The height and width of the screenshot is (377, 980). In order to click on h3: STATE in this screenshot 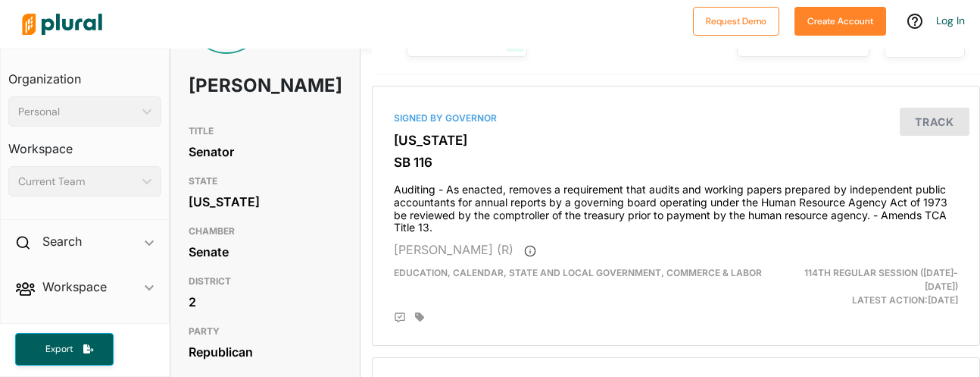, I will do `click(265, 181)`.